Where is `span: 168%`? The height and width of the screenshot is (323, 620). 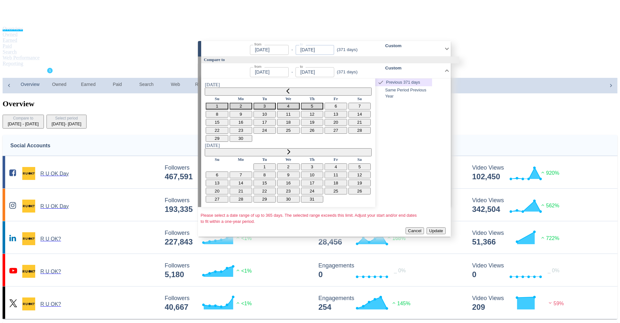
span: 168% is located at coordinates (395, 238).